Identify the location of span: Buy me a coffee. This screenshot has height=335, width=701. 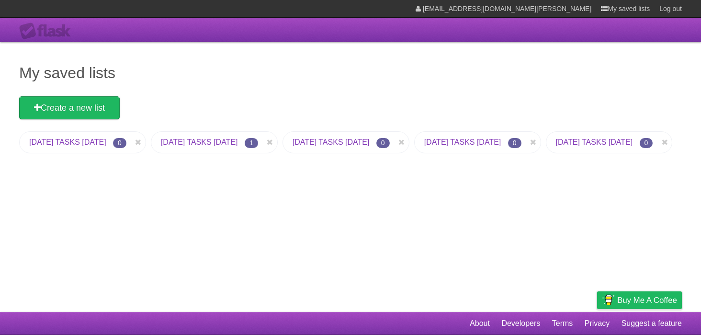
(647, 300).